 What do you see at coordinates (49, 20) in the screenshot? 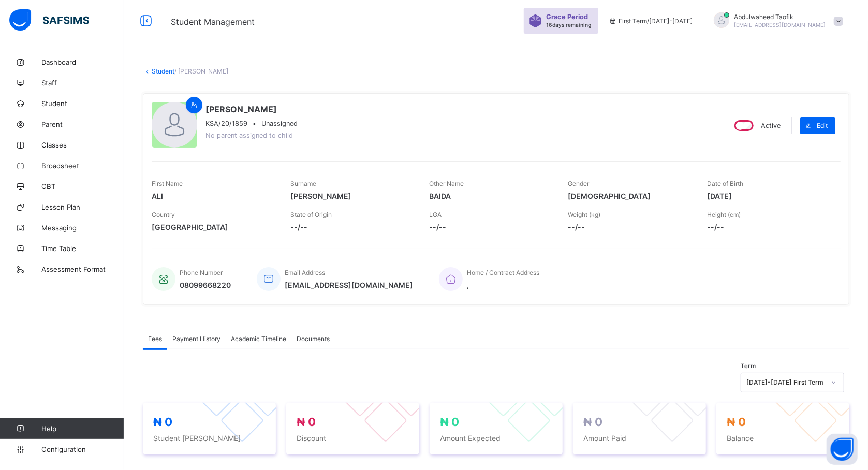
I see `img: safsims` at bounding box center [49, 20].